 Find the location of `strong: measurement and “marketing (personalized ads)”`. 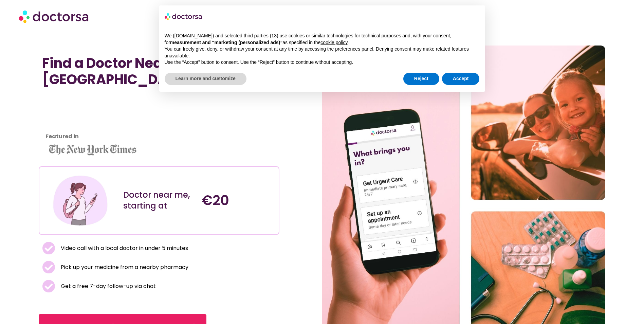

strong: measurement and “marketing (personalized ads)” is located at coordinates (226, 43).